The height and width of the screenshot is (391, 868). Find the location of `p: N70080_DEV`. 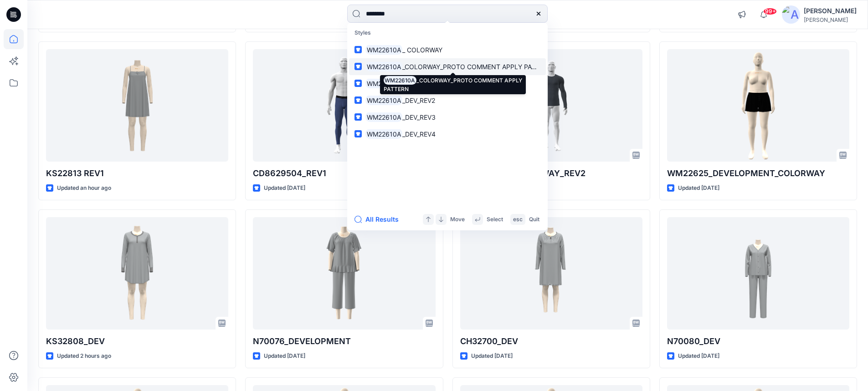

p: N70080_DEV is located at coordinates (758, 342).